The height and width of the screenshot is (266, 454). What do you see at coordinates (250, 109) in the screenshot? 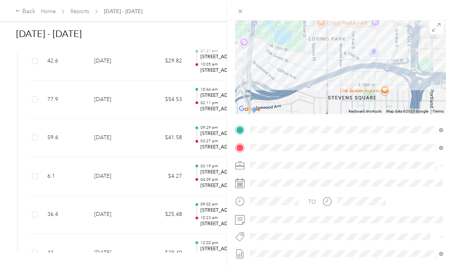
I see `a: Open this area in Google Maps (opens a new window)` at bounding box center [250, 109].